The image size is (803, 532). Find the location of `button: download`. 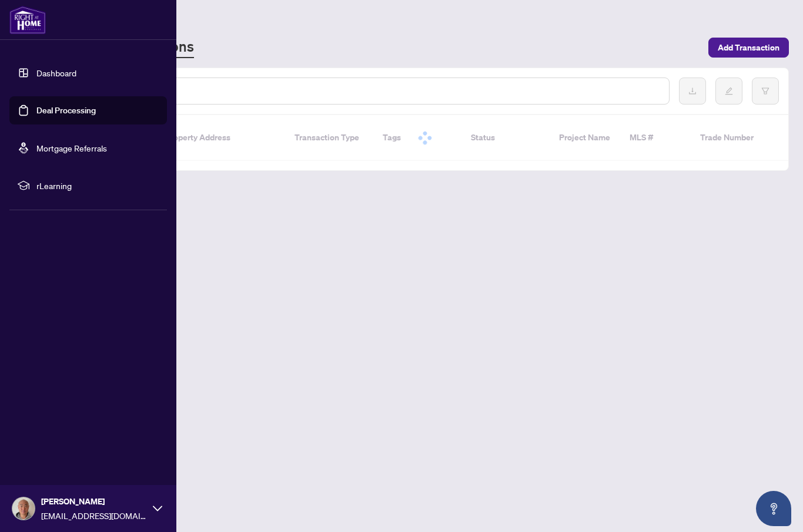

button: download is located at coordinates (692, 91).